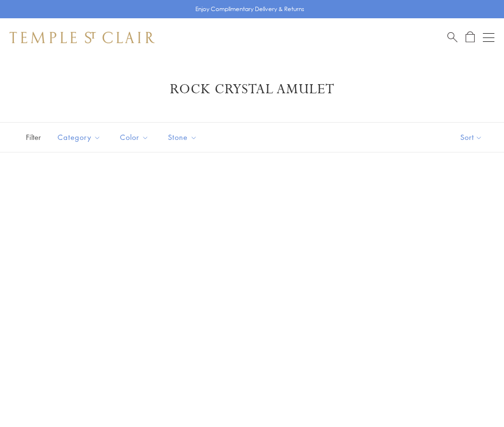  What do you see at coordinates (452, 37) in the screenshot?
I see `a: Search` at bounding box center [452, 37].